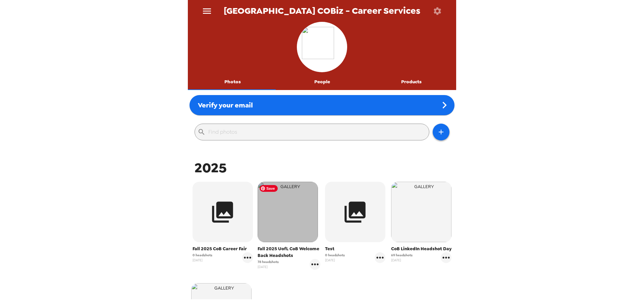 The height and width of the screenshot is (306, 644). I want to click on span: 69 headshots, so click(402, 254).